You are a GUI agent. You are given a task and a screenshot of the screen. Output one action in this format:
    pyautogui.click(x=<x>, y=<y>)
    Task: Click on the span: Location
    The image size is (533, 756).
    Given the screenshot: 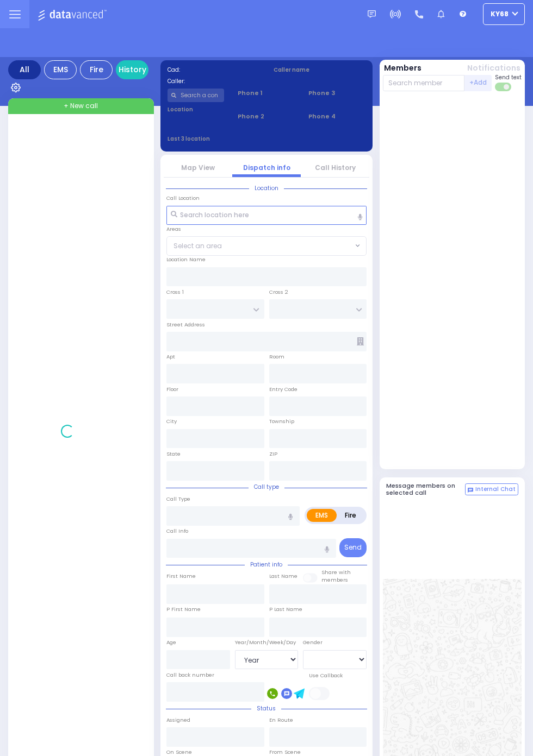 What is the action you would take?
    pyautogui.click(x=266, y=188)
    